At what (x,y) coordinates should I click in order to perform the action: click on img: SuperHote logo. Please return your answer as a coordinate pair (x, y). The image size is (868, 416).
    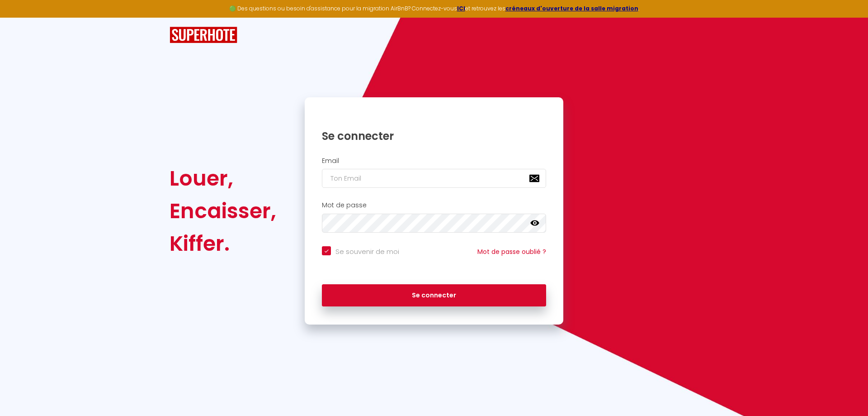
    Looking at the image, I should click on (204, 35).